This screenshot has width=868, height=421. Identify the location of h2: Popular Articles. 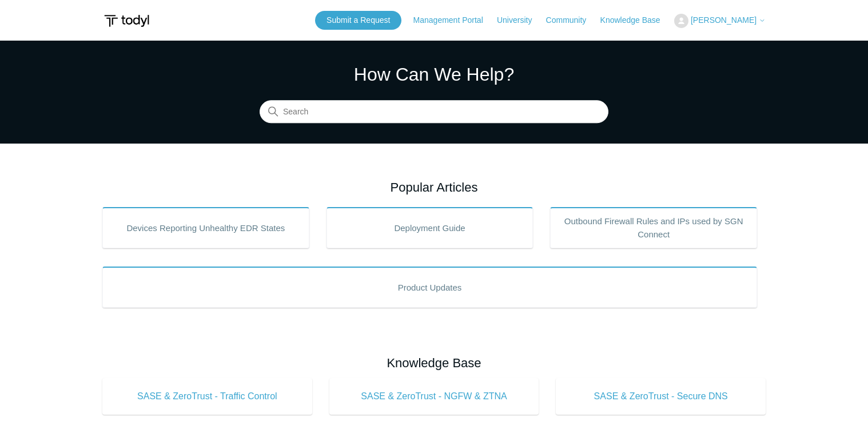
(434, 187).